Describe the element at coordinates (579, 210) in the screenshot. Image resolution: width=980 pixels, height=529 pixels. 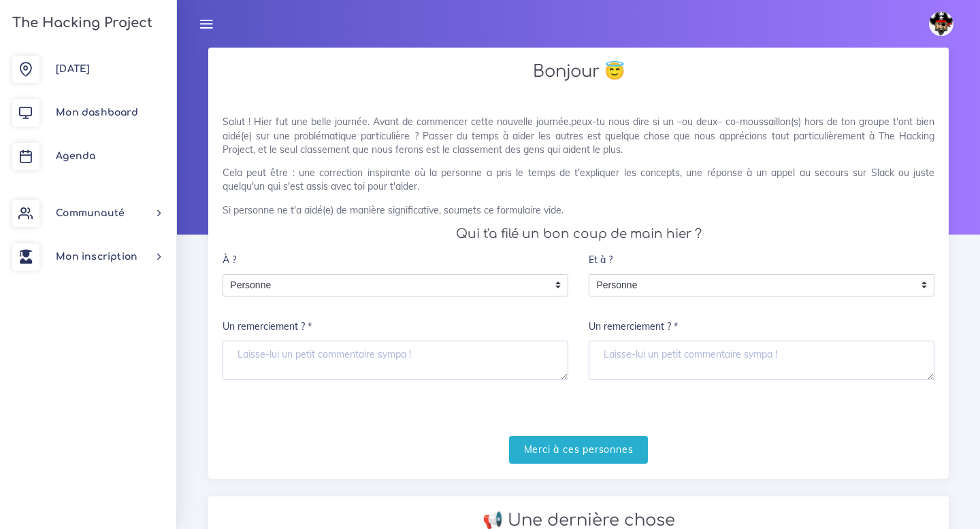
I see `p: Si personne ne t'a aidé(e) de manière significative, soumets ce formulaire vide.` at that location.